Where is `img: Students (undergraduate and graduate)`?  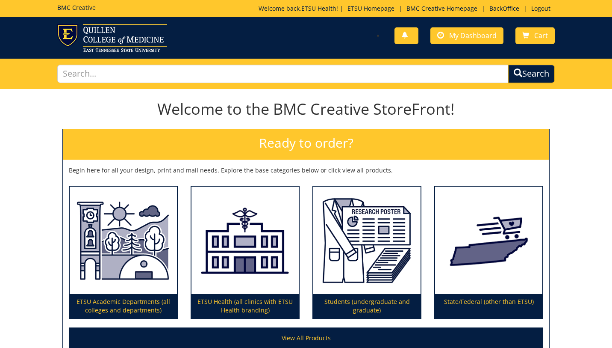 img: Students (undergraduate and graduate) is located at coordinates (367, 240).